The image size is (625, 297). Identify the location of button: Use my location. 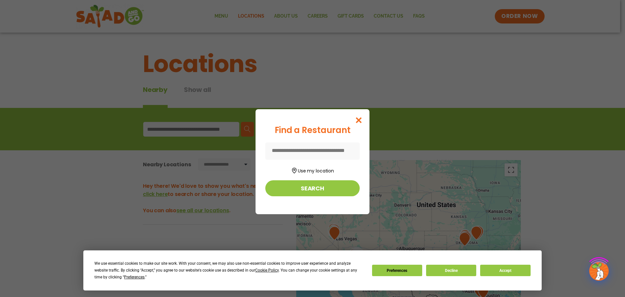
(313, 170).